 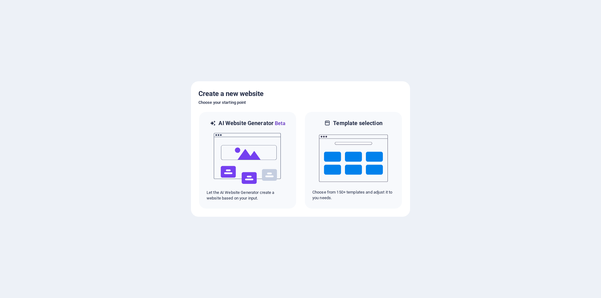 What do you see at coordinates (353, 195) in the screenshot?
I see `p: Choose from 150+ templates and adjust it to you needs.` at bounding box center [353, 195].